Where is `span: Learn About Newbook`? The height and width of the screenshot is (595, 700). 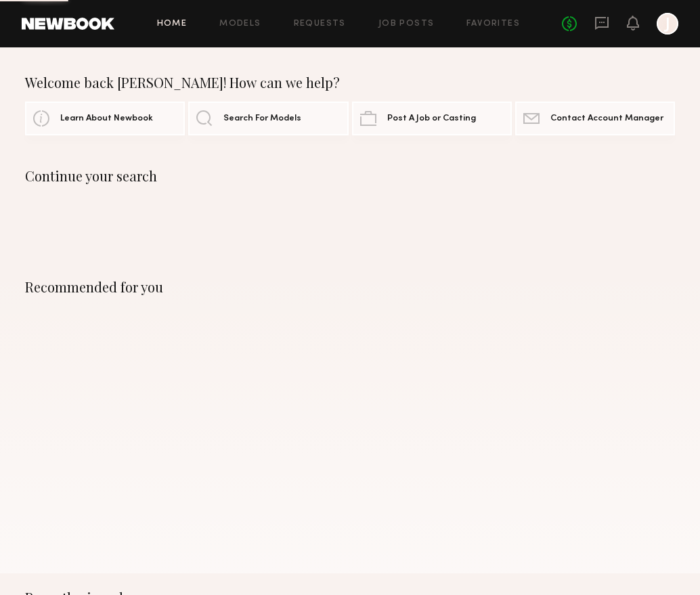
span: Learn About Newbook is located at coordinates (106, 119).